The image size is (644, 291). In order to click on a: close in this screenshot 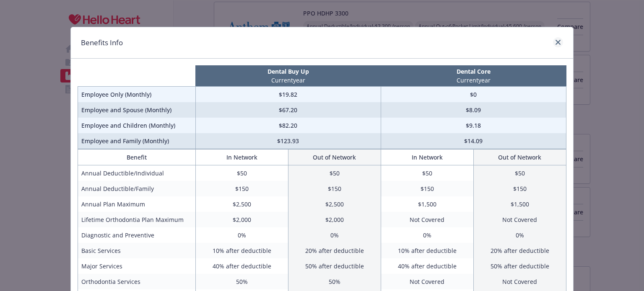, I will do `click(558, 42)`.